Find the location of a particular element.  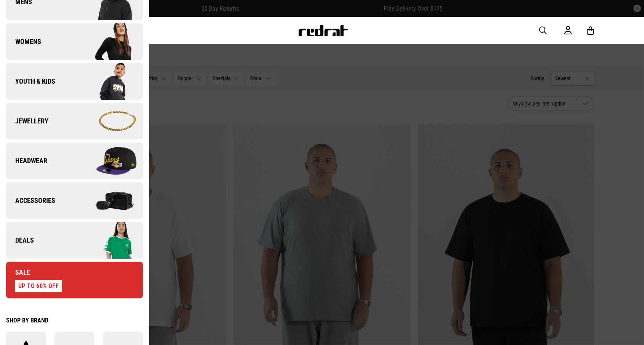

span: Sale is located at coordinates (18, 272).